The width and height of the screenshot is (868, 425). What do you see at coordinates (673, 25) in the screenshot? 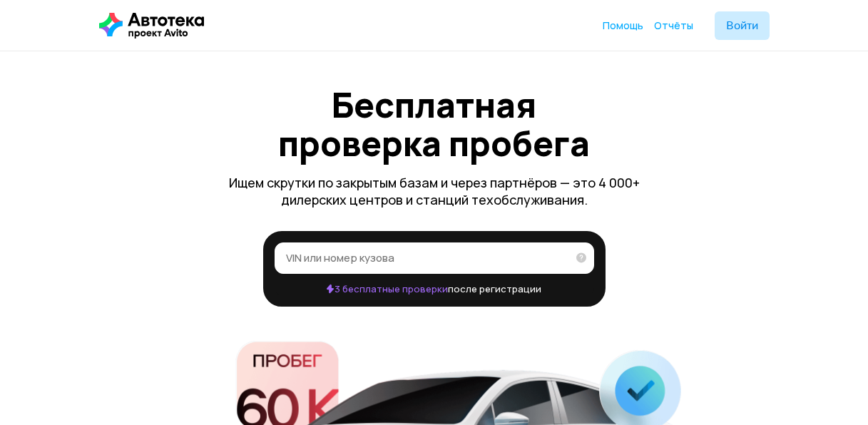
I see `span: Отчёты` at bounding box center [673, 25].